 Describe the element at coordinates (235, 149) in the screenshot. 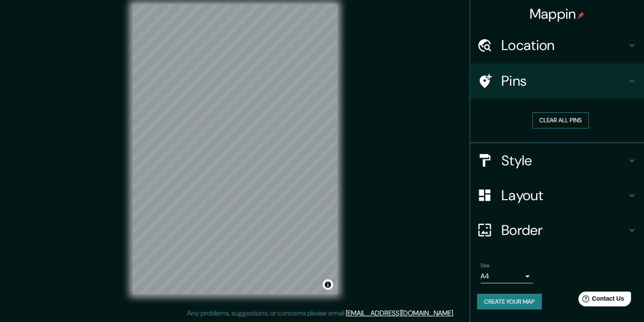

I see `canvas: Map` at that location.